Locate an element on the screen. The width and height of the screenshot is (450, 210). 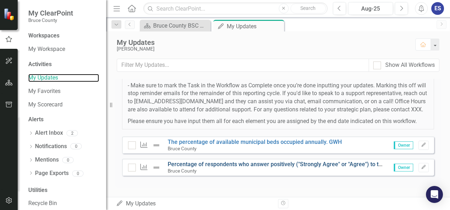
div: Aug-25 is located at coordinates (371, 9).